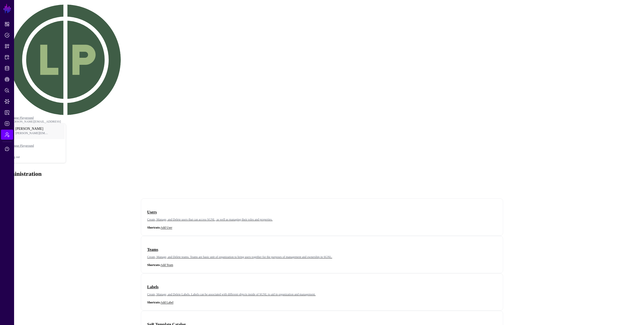  What do you see at coordinates (7, 46) in the screenshot?
I see `a: Snippets` at bounding box center [7, 46].